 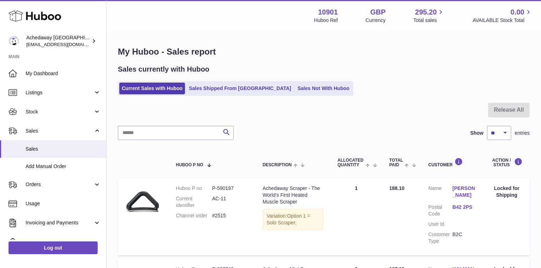 What do you see at coordinates (376, 20) in the screenshot?
I see `div: Currency` at bounding box center [376, 20].